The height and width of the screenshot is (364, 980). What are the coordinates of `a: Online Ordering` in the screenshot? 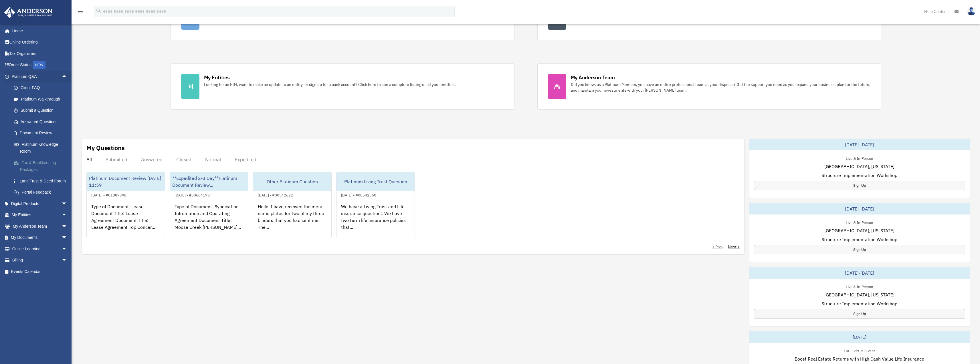 It's located at (40, 43).